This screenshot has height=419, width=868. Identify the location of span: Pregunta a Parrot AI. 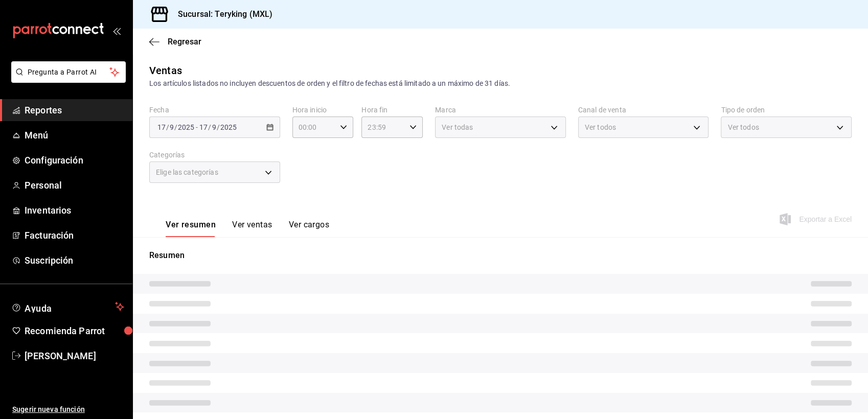
(68, 72).